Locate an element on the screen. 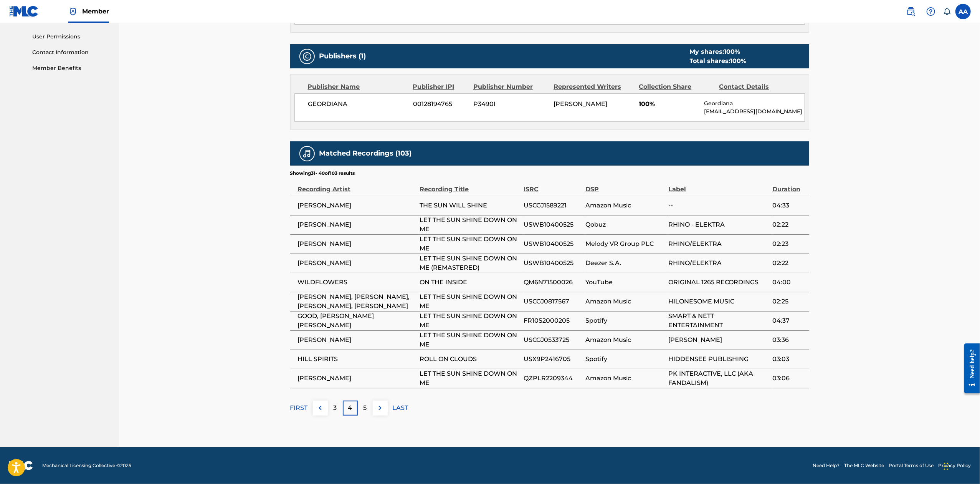  a: Member Benefits is located at coordinates (71, 68).